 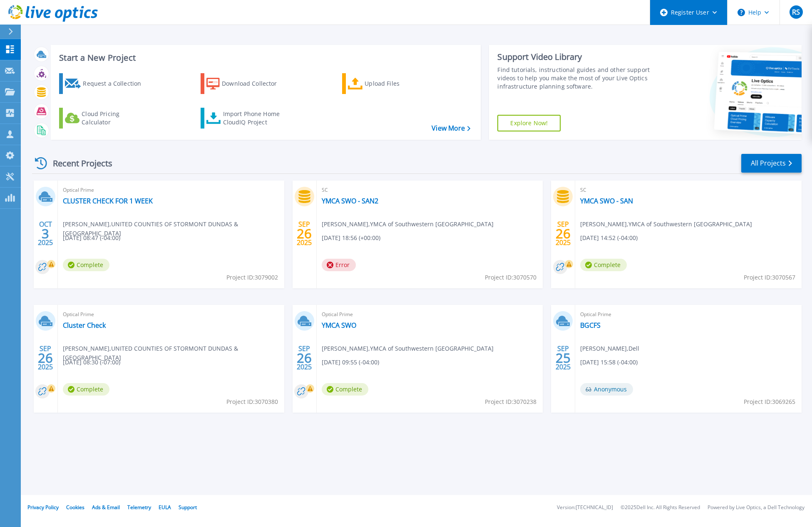 What do you see at coordinates (75, 507) in the screenshot?
I see `a: Cookies` at bounding box center [75, 507].